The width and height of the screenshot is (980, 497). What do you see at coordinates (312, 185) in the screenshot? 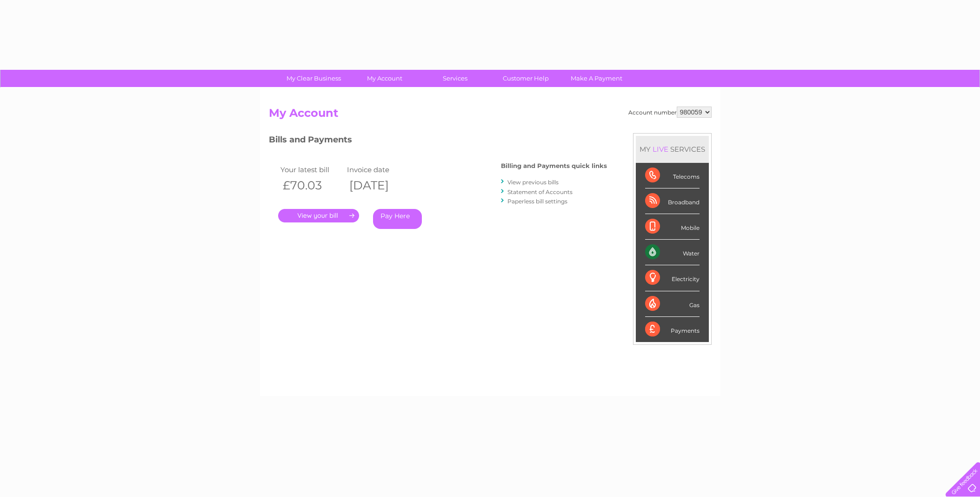
I see `th: £70.03` at bounding box center [312, 185].